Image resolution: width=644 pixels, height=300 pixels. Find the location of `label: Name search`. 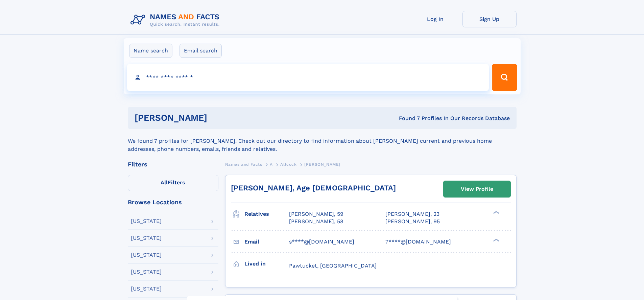

label: Name search is located at coordinates (151, 51).